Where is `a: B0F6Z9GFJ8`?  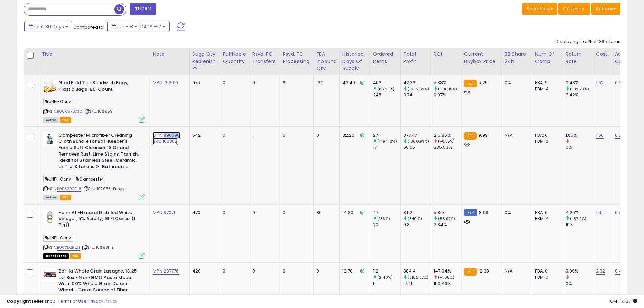
a: B0F6Z9GFJ8 is located at coordinates (69, 189).